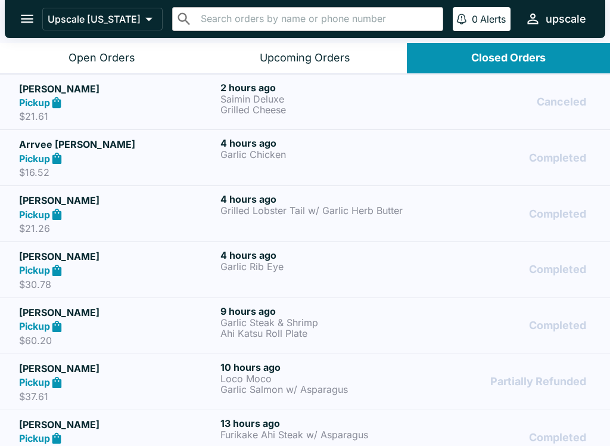 The width and height of the screenshot is (610, 446). I want to click on p: Loco Moco, so click(319, 379).